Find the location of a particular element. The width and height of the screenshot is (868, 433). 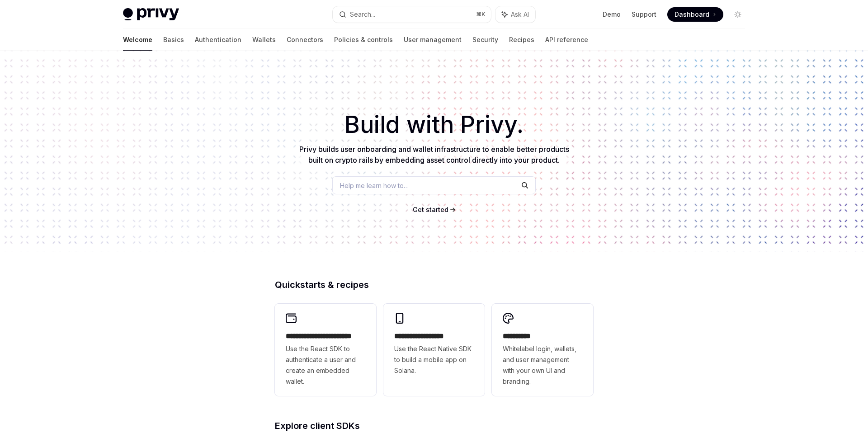

span: Use the React Native SDK to build a mobile app on Solana. is located at coordinates (434, 360).